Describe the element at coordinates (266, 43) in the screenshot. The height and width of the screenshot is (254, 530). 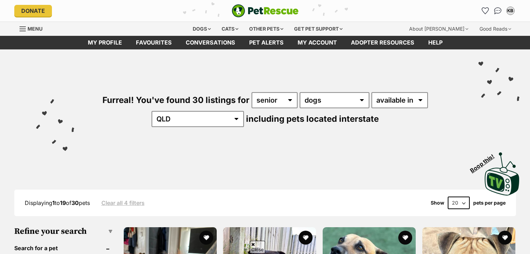
I see `a: Pet alerts` at that location.